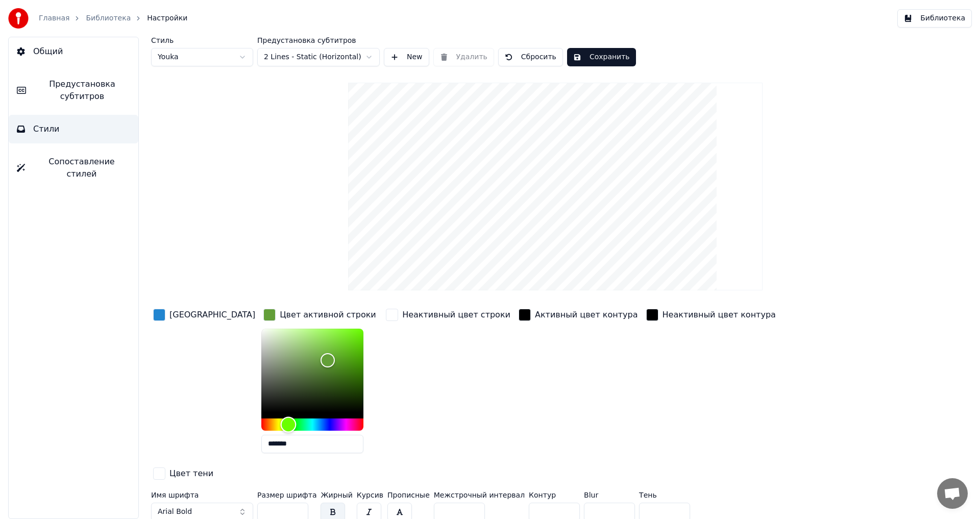 This screenshot has height=519, width=980. Describe the element at coordinates (328, 315) in the screenshot. I see `div: Цвет активной строки` at that location.